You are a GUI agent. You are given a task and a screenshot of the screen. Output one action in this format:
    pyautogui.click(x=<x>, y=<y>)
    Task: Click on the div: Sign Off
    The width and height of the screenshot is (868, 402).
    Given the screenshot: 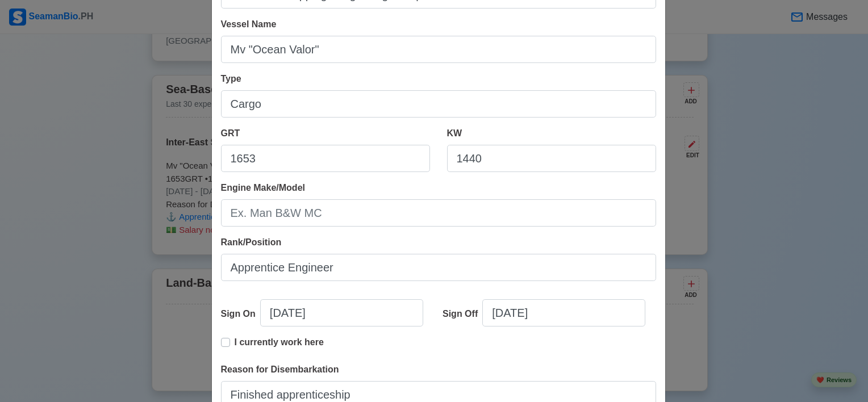 What is the action you would take?
    pyautogui.click(x=462, y=314)
    